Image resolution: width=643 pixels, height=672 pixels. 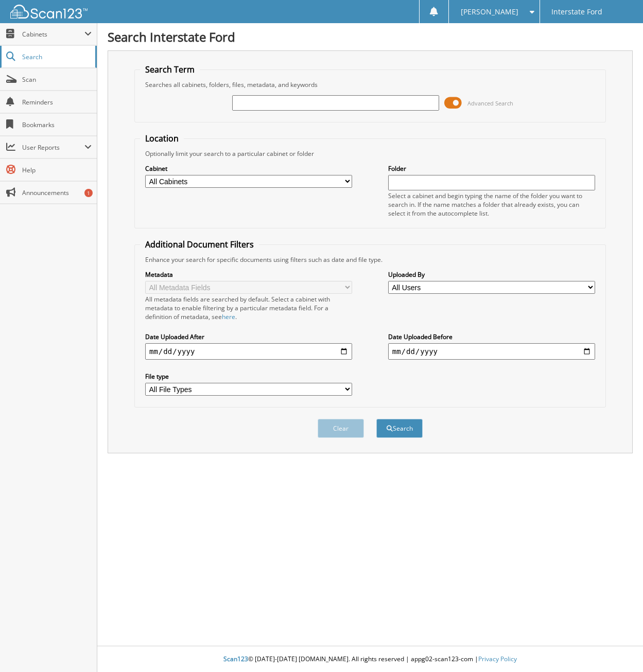 What do you see at coordinates (249, 168) in the screenshot?
I see `label: Cabinet` at bounding box center [249, 168].